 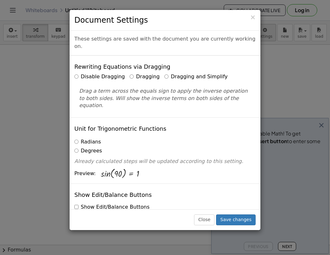 I want to click on p: Drag a term across the equals sign to apply the inverse operation to both sides. Will show the in..., so click(x=165, y=98).